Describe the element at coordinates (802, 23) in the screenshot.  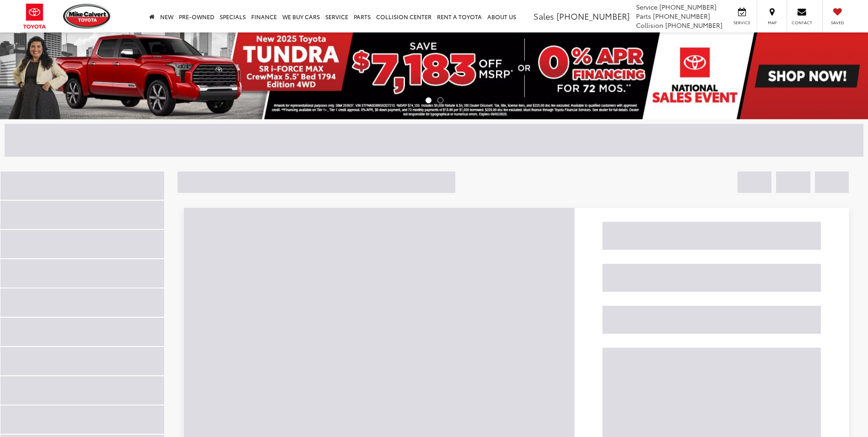
I see `span: Contact` at that location.